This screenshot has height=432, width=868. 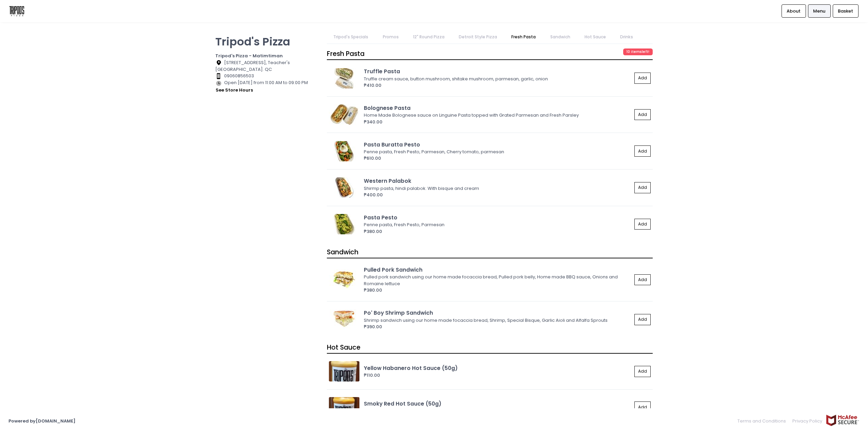 What do you see at coordinates (498, 85) in the screenshot?
I see `div: ₱410.00` at bounding box center [498, 85].